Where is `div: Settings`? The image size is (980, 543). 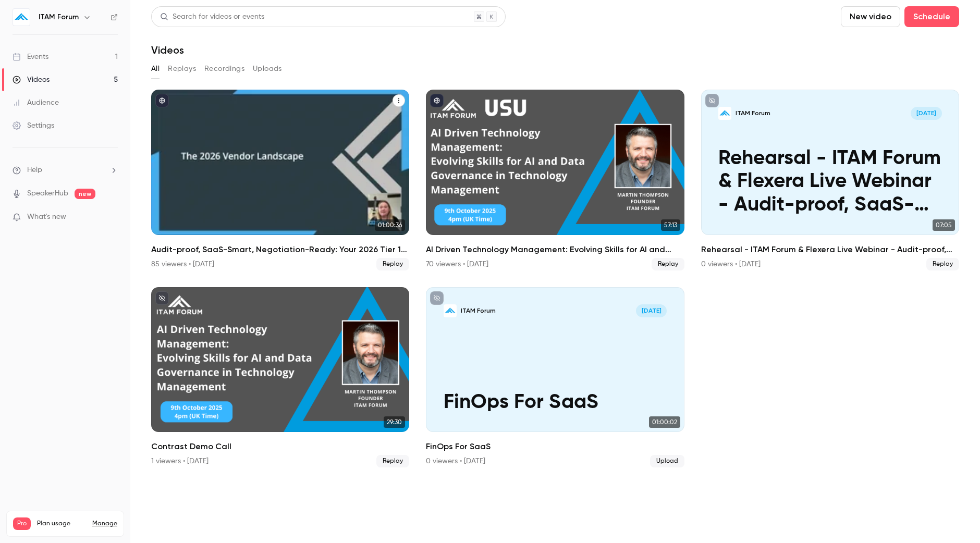
div: Settings is located at coordinates (33, 126).